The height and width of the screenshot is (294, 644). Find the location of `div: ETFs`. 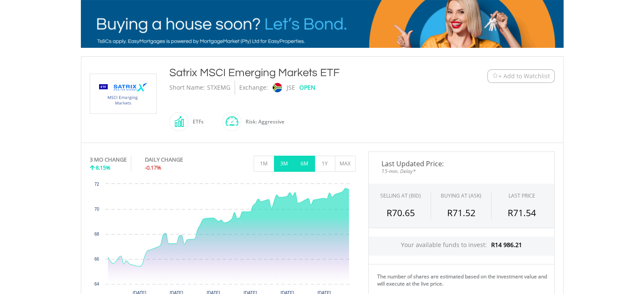

div: ETFs is located at coordinates (196, 122).